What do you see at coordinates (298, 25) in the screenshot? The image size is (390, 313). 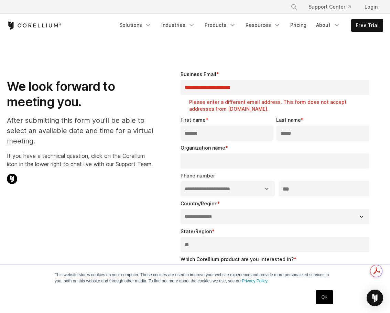 I see `a: Pricing` at bounding box center [298, 25].